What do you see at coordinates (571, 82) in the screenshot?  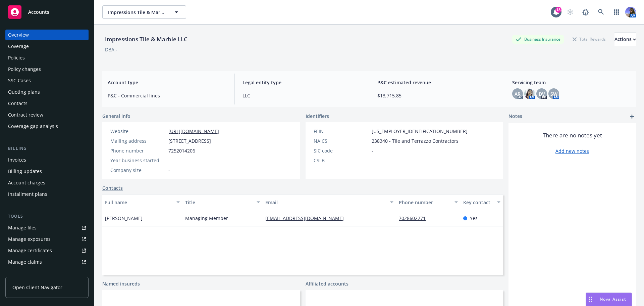 I see `span: Servicing team` at bounding box center [571, 82].